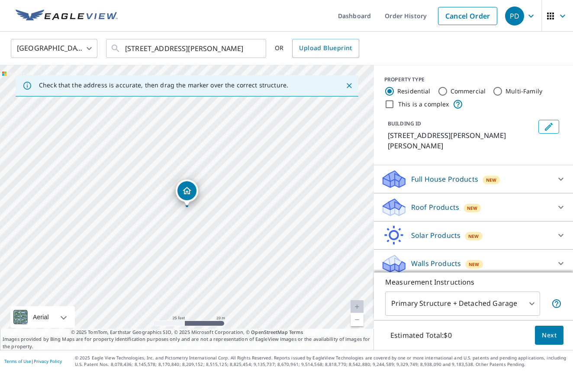 The width and height of the screenshot is (573, 372). I want to click on p: BUILDING ID, so click(404, 123).